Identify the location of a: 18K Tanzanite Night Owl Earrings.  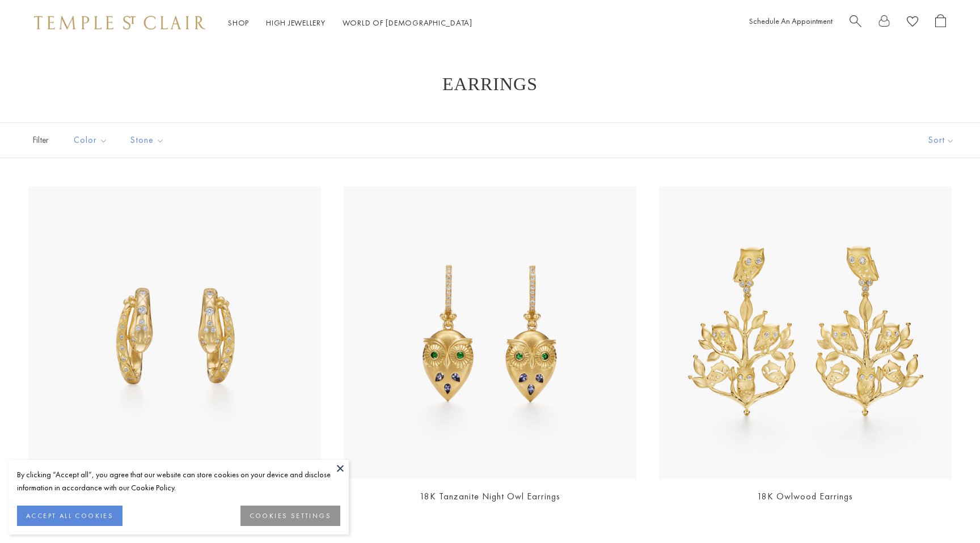
(490, 496).